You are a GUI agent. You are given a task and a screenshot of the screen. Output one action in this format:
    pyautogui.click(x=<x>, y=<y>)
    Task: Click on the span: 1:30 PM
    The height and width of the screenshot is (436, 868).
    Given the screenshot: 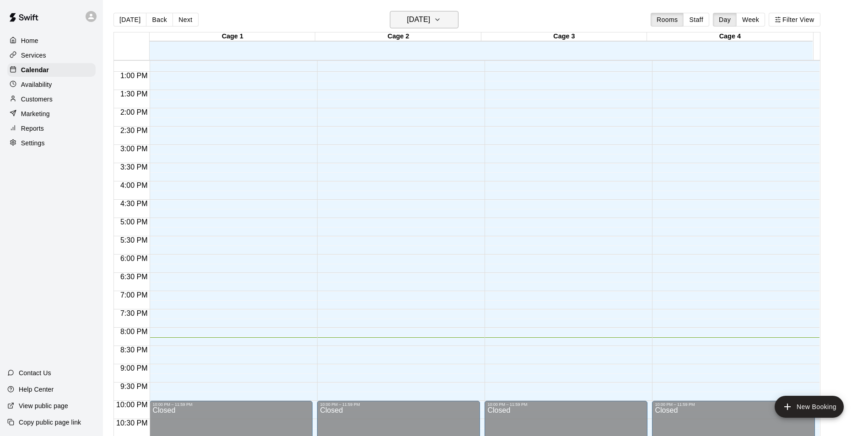 What is the action you would take?
    pyautogui.click(x=134, y=94)
    